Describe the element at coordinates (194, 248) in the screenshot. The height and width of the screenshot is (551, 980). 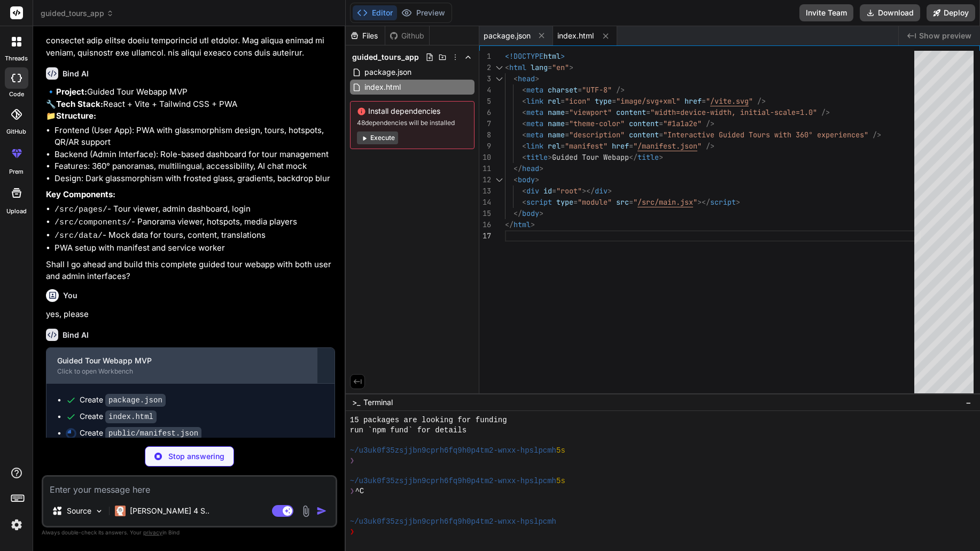
I see `li: PWA setup with manifest and service worker` at that location.